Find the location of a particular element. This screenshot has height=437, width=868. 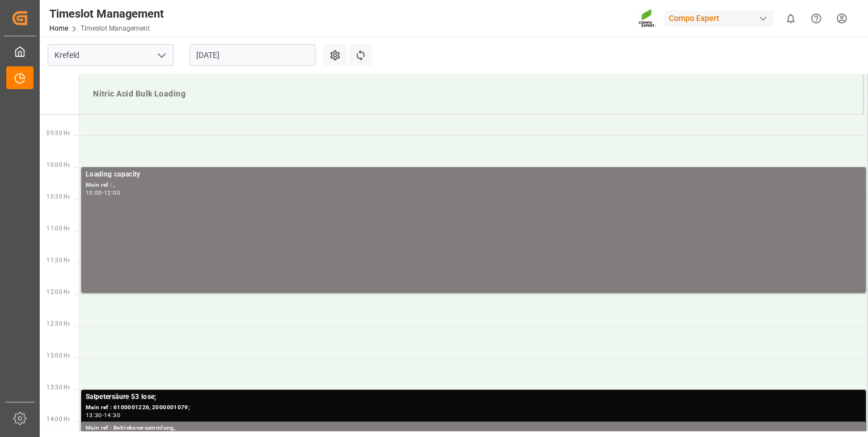

span: 13:30 Hr is located at coordinates (58, 387).